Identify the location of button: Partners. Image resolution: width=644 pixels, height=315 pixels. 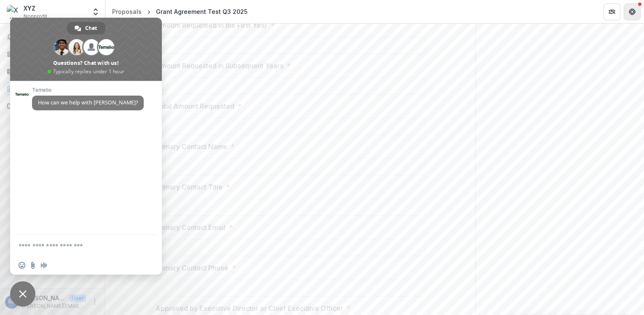
(612, 12).